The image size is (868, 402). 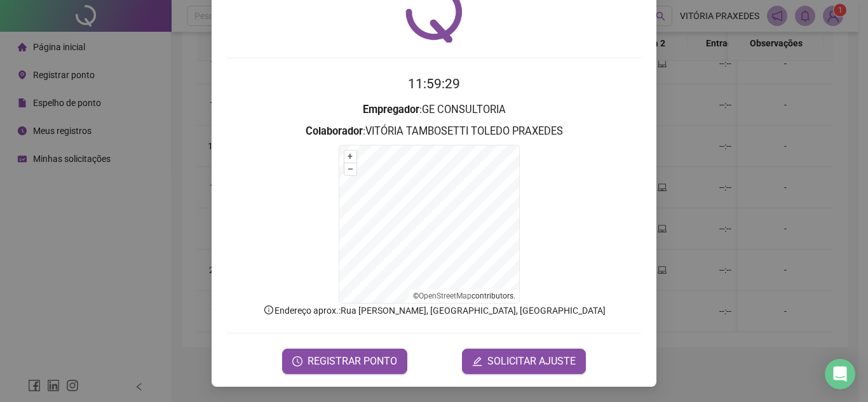 What do you see at coordinates (477, 361) in the screenshot?
I see `span: edit` at bounding box center [477, 361].